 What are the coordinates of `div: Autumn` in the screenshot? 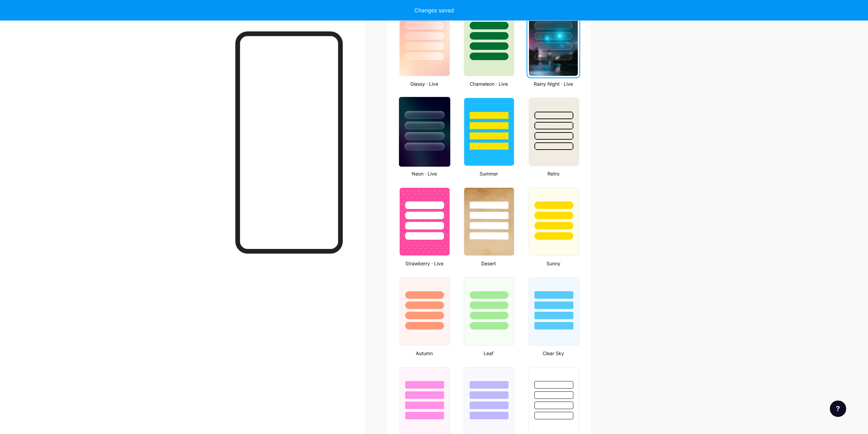 It's located at (424, 353).